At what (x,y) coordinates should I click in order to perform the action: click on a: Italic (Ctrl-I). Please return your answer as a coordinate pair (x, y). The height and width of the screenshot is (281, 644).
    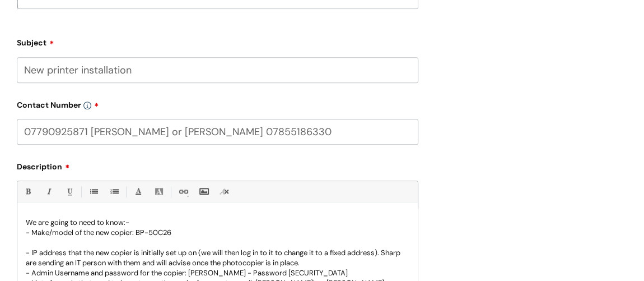
    Looking at the image, I should click on (48, 191).